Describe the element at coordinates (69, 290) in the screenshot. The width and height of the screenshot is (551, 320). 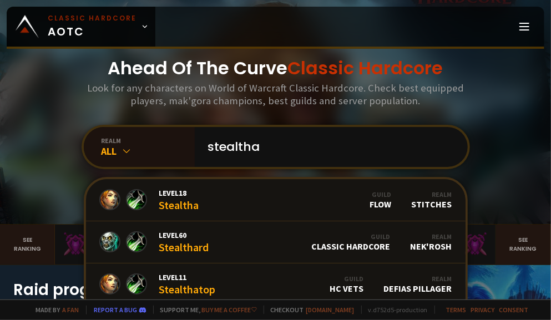
I see `h1: Raid progress` at that location.